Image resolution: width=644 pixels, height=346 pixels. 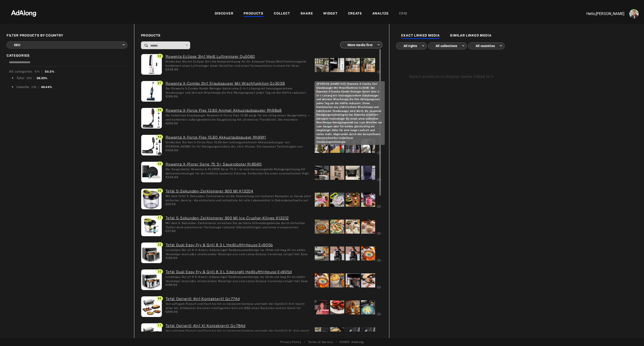 What do you see at coordinates (238, 225) in the screenshot?
I see `div: Mit dem 5-Sekunden-Zerkleinerer erreichen Sie perfekte Schneidergebnisse durch einfaches Ziehen d...` at bounding box center [238, 225].